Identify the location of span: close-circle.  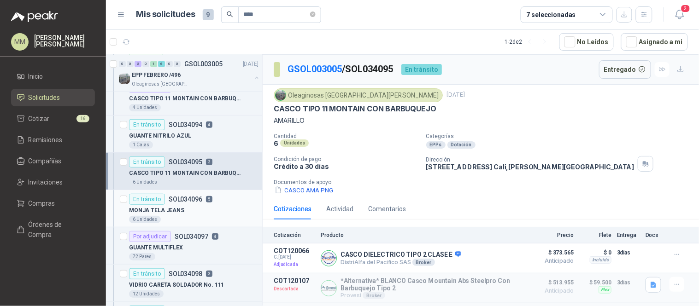
(313, 14).